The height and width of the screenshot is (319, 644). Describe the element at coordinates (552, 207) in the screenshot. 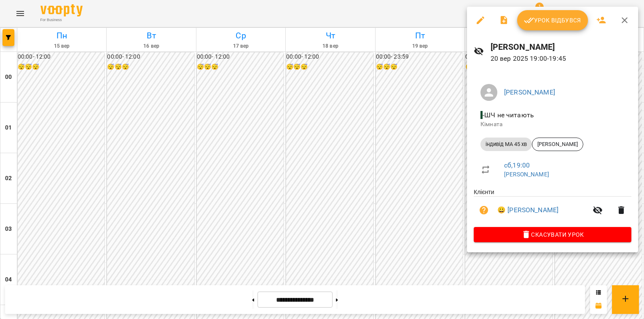

I see `ul: Клієнти` at that location.